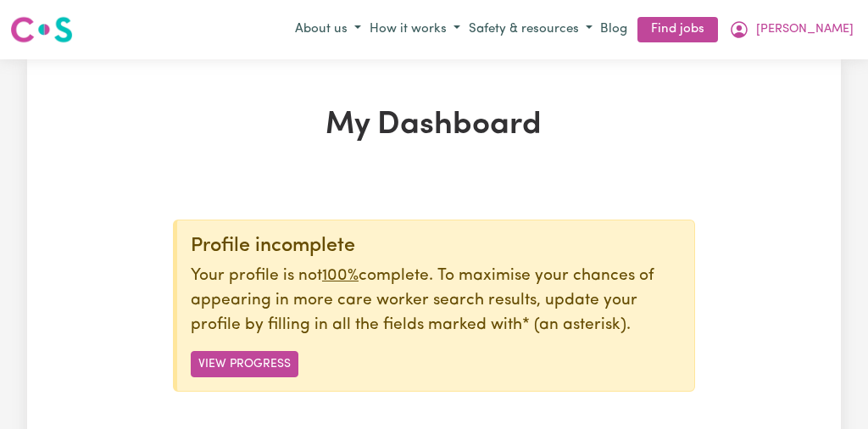  I want to click on a: Blog, so click(613, 30).